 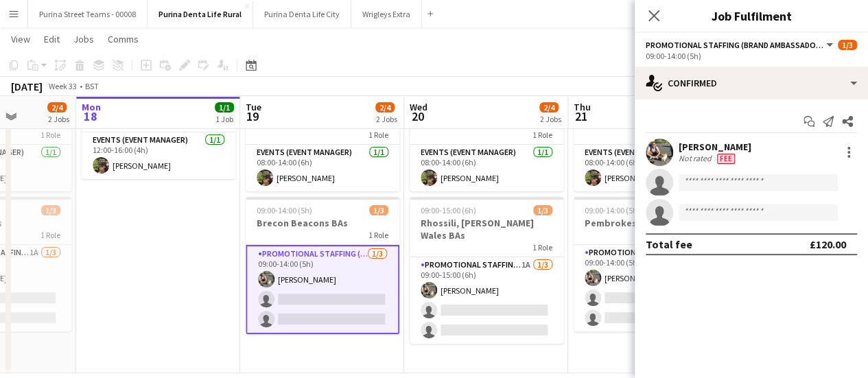 What do you see at coordinates (322, 265) in the screenshot?
I see `div: 09:00-14:00 (5h)1/3Brecon Beacons BAs1 RolePromotional Staffing (Brand Ambassadors)1/309:00-14:00...` at bounding box center [322, 265].